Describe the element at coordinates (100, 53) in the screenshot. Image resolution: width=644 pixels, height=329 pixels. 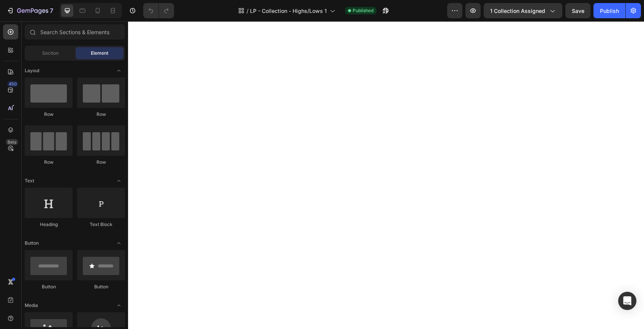
I see `span: Element` at that location.